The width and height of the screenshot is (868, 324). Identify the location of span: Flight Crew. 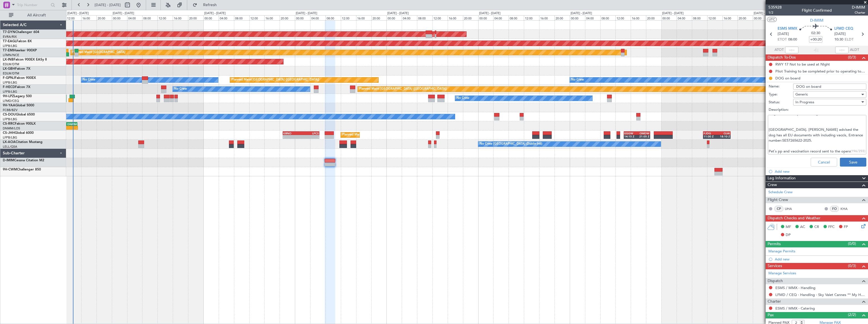
(778, 200).